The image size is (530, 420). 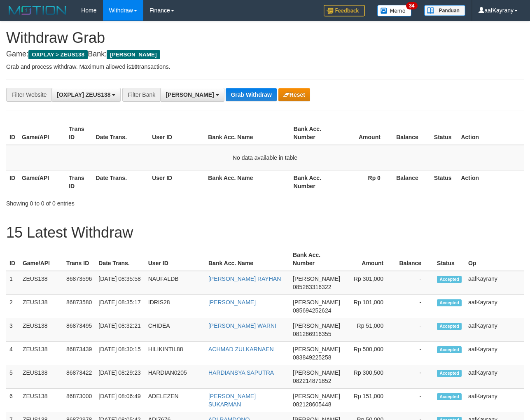 What do you see at coordinates (294, 95) in the screenshot?
I see `button: Reset` at bounding box center [294, 95].